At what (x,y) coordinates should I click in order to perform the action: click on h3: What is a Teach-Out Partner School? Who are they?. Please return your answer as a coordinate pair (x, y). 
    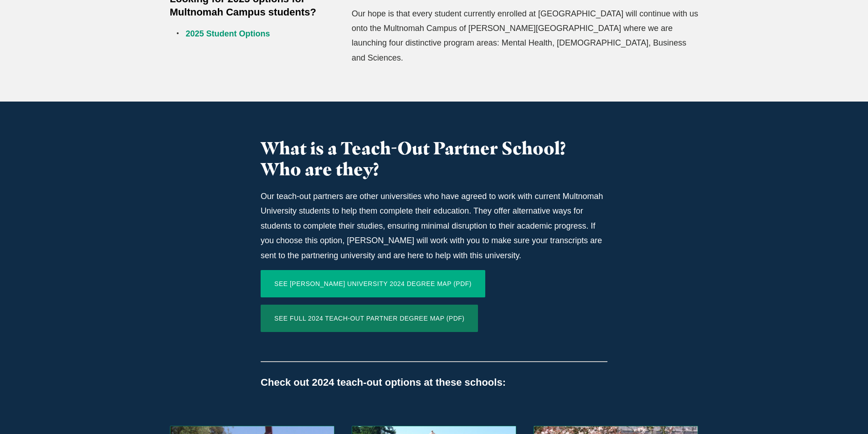
    Looking at the image, I should click on (434, 159).